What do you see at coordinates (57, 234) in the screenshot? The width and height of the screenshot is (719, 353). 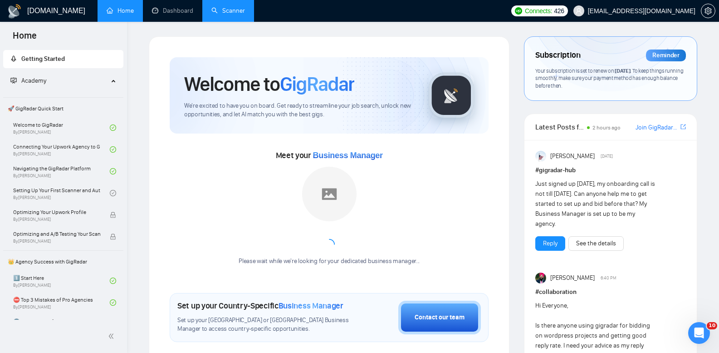 I see `span: Optimizing and A/B Testing Your Scanner for Better Results` at bounding box center [57, 234].